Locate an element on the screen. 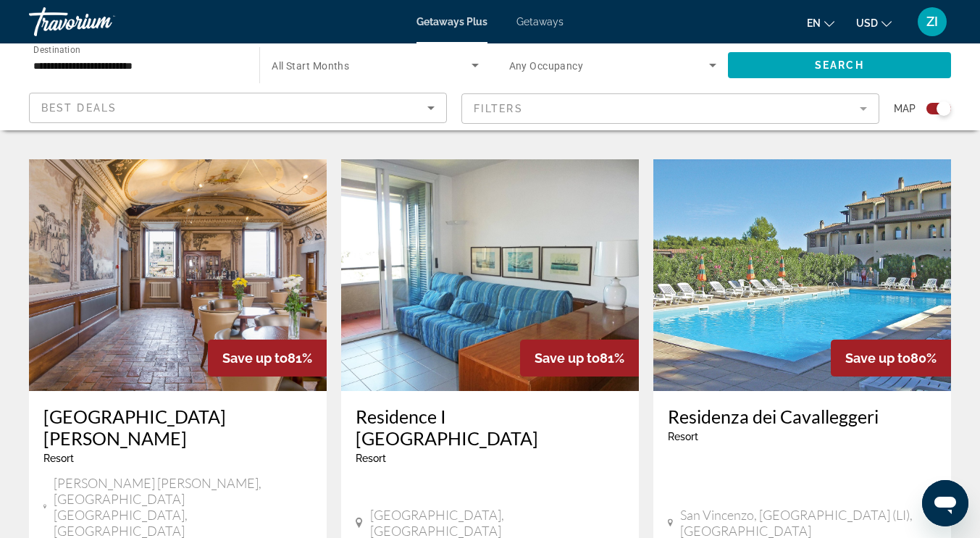 The width and height of the screenshot is (980, 538). span: Getaways is located at coordinates (540, 22).